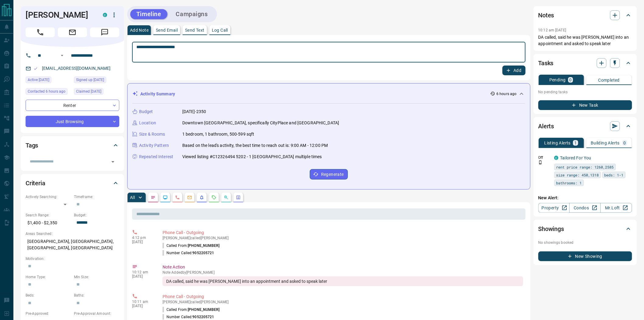  What do you see at coordinates (546, 126) in the screenshot?
I see `h2: Alerts` at bounding box center [546, 126].